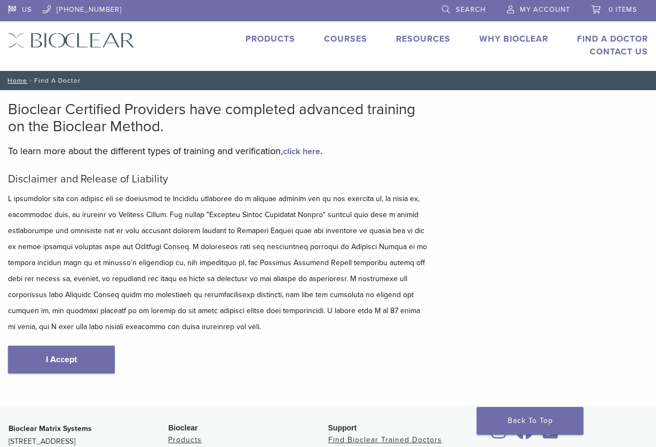 The width and height of the screenshot is (656, 447). Describe the element at coordinates (530, 421) in the screenshot. I see `a: Back To Top` at that location.